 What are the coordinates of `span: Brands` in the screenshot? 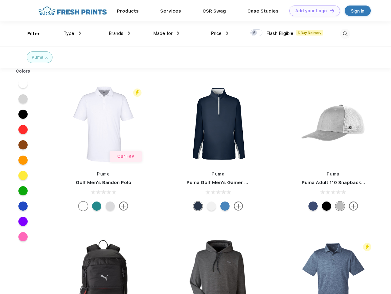 It's located at (116, 33).